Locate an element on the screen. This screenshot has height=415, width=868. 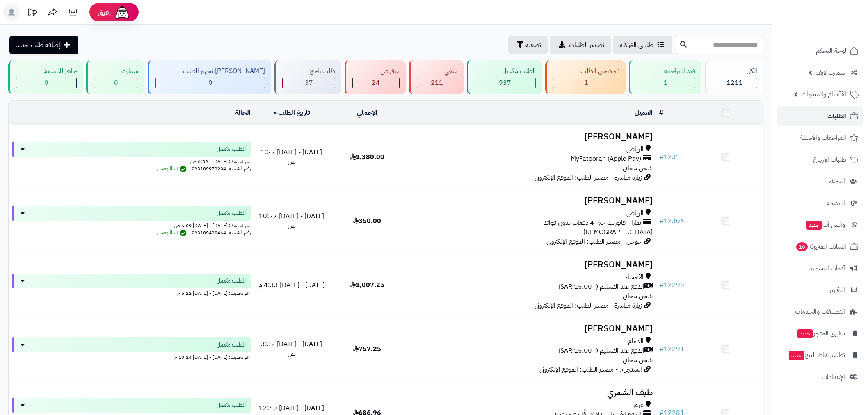
span: عرعر is located at coordinates (639, 406).